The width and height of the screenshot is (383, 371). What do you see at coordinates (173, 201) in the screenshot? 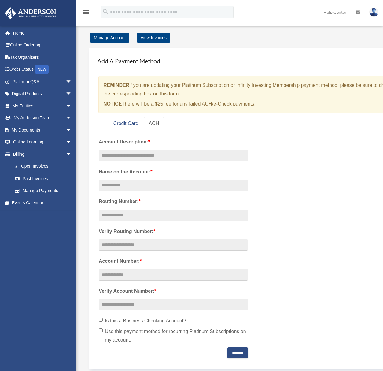
I see `label: Routing Number:` at bounding box center [173, 201].